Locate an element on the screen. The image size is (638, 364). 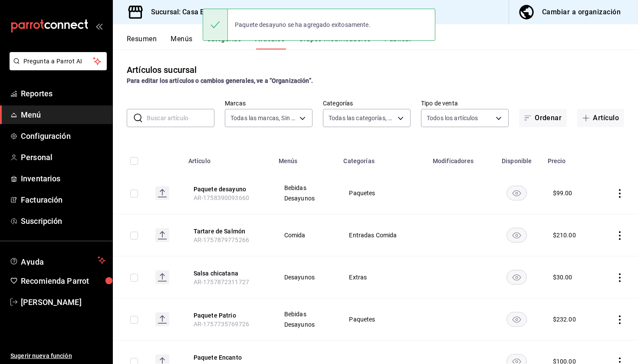
span: Suscripción is located at coordinates (63, 221).